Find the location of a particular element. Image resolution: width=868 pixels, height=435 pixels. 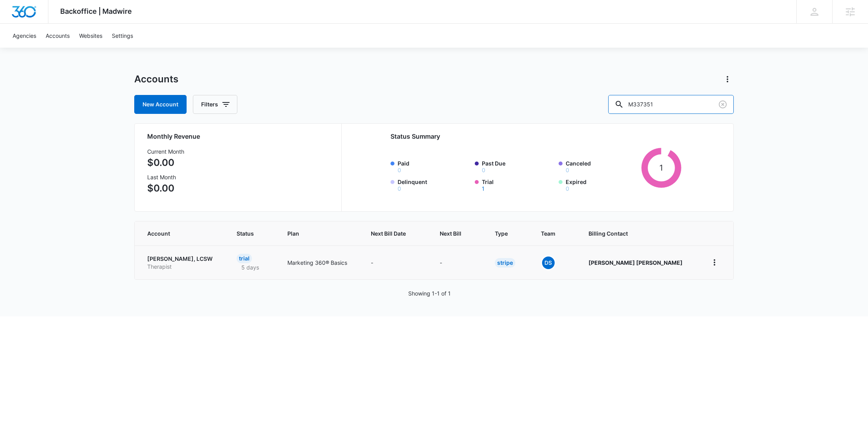

label: Expired is located at coordinates (602, 184).